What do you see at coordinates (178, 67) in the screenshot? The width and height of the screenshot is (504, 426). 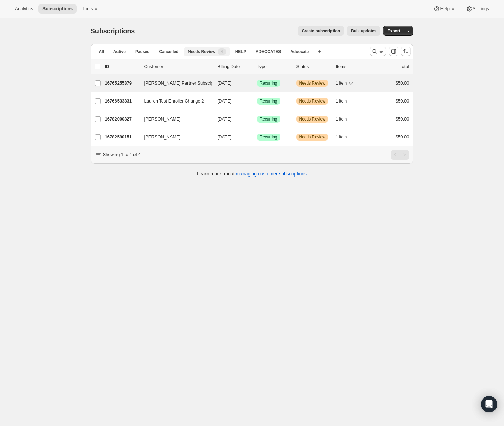 I see `p: Customer` at bounding box center [178, 67].